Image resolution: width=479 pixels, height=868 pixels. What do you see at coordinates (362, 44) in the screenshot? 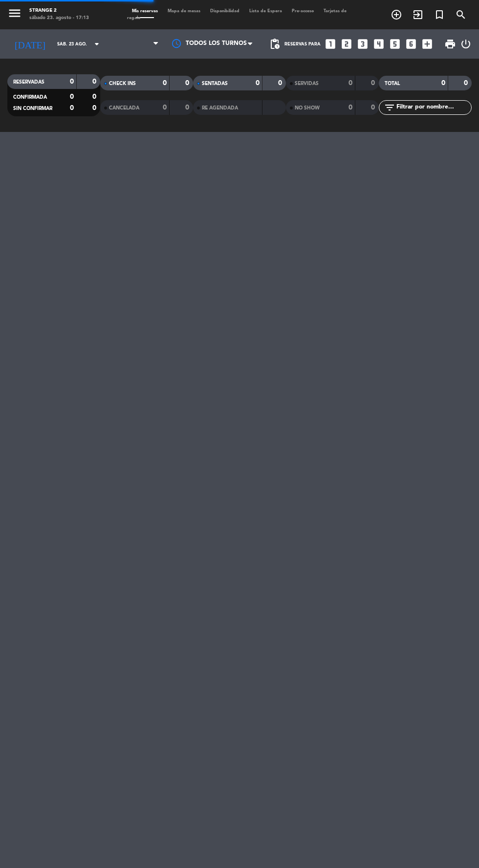
I see `i: looks_3` at bounding box center [362, 44].